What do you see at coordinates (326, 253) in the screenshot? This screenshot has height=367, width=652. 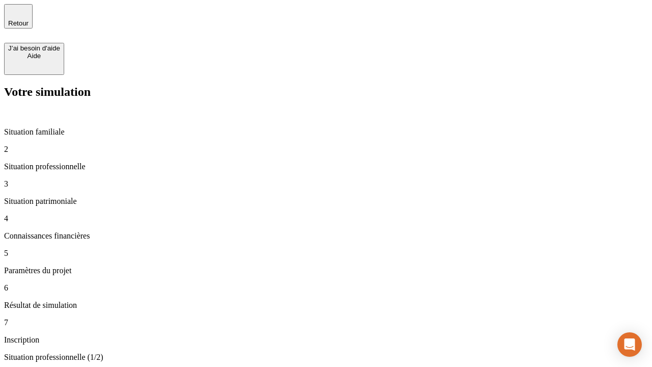 I see `p: 5` at bounding box center [326, 253].